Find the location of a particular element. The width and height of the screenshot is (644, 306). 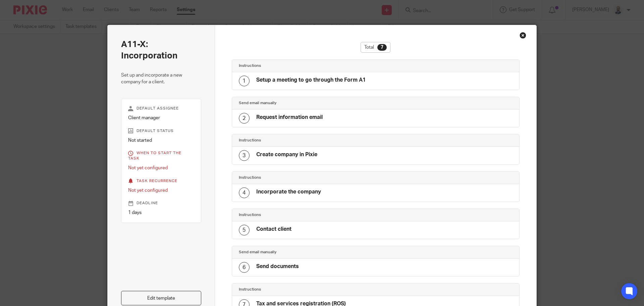

div: Close this dialog window is located at coordinates (523, 35).